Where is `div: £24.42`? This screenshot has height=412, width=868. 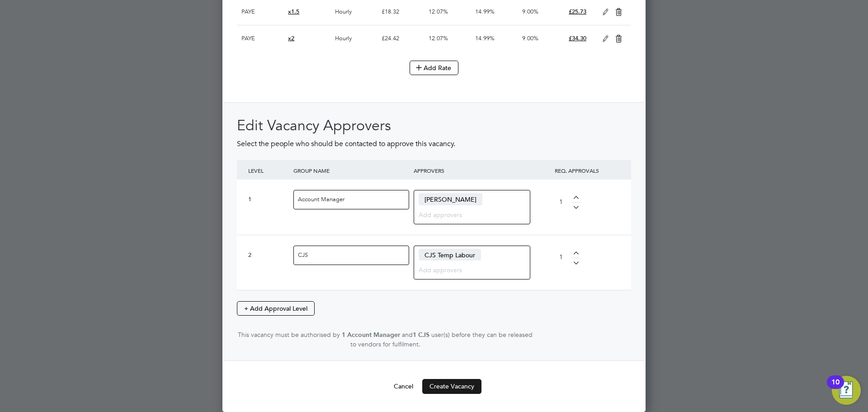
div: £24.42 is located at coordinates (403, 39).